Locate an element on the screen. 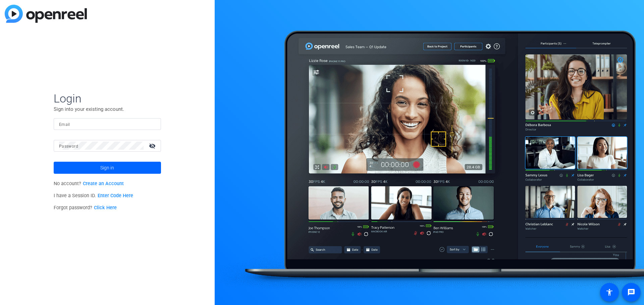 This screenshot has width=644, height=305. a: Create an Account is located at coordinates (103, 184).